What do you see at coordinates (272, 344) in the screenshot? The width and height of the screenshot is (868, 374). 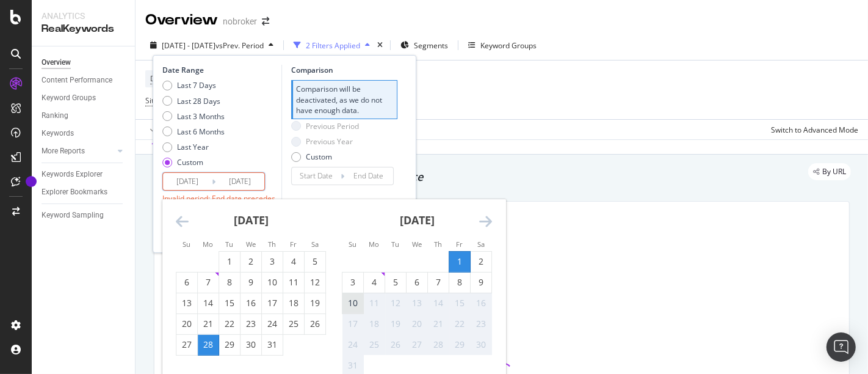 I see `td: Choose Thursday, July 31, 2025 as your check-out date. It’s available.` at bounding box center [272, 344].